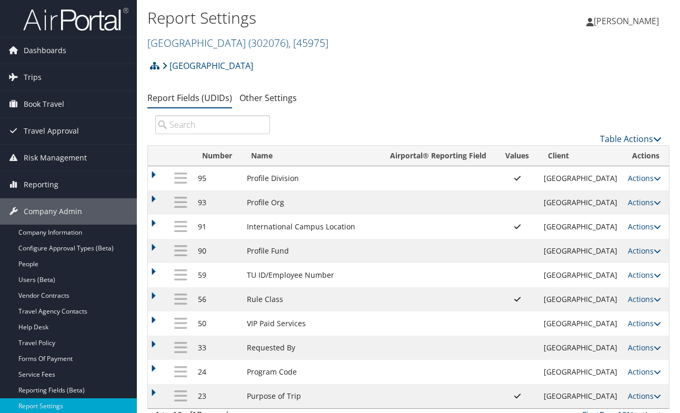 This screenshot has height=413, width=680. I want to click on span: Company Admin, so click(53, 212).